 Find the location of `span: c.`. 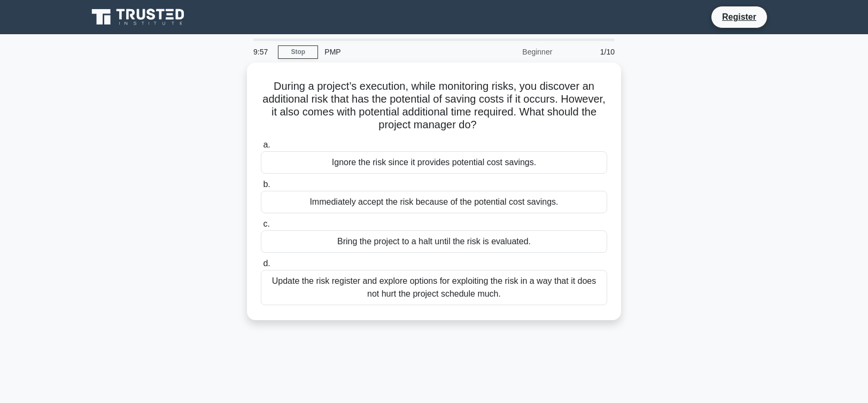

span: c. is located at coordinates (266, 224).